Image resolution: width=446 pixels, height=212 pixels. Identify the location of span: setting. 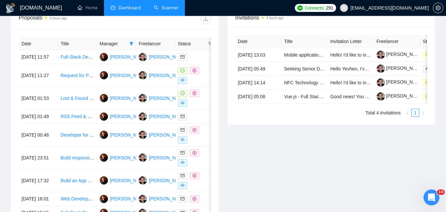
(438, 8).